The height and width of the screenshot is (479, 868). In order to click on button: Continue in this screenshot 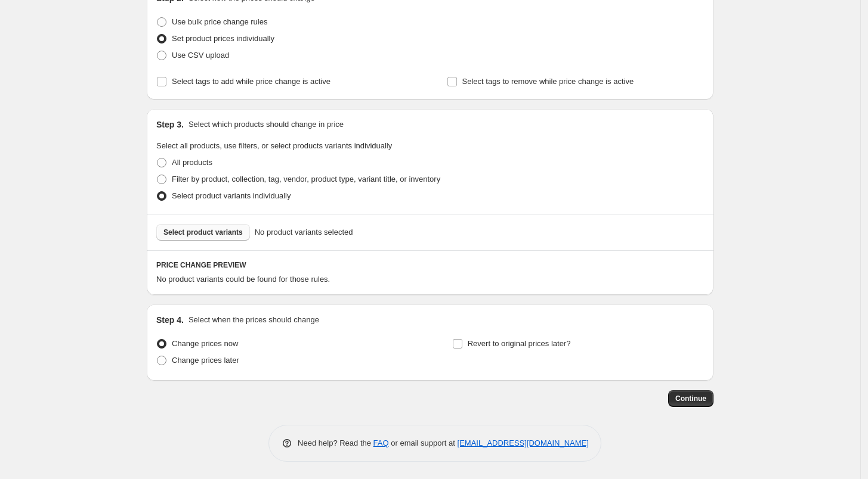, I will do `click(691, 399)`.